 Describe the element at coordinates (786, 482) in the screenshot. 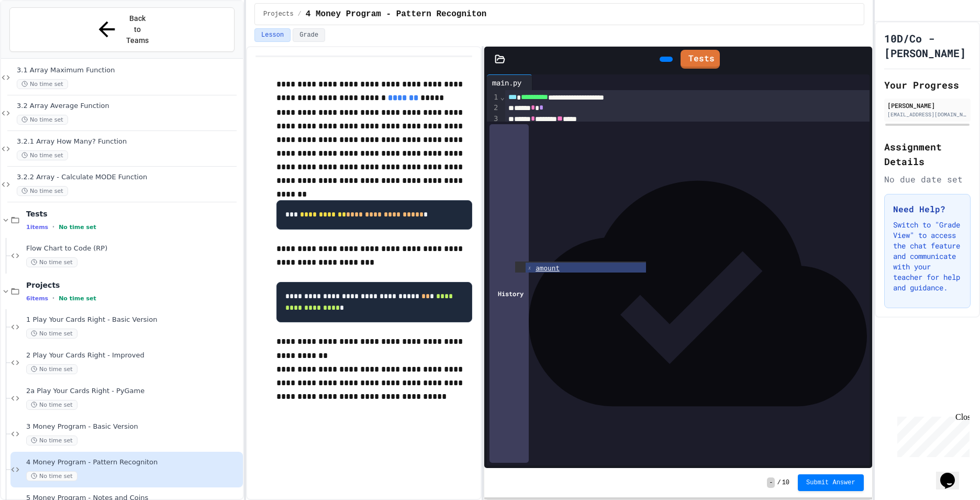

I see `span: 10` at that location.